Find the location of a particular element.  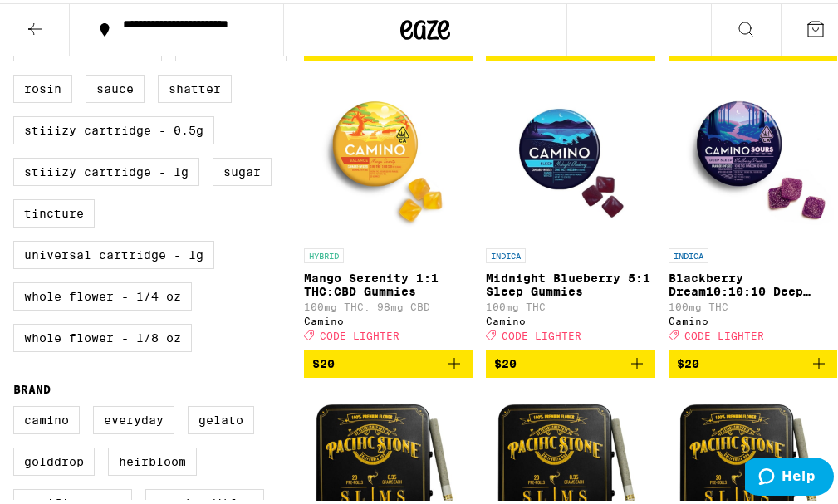

p: Midnight Blueberry 5:1 Sleep Gummies is located at coordinates (570, 282).